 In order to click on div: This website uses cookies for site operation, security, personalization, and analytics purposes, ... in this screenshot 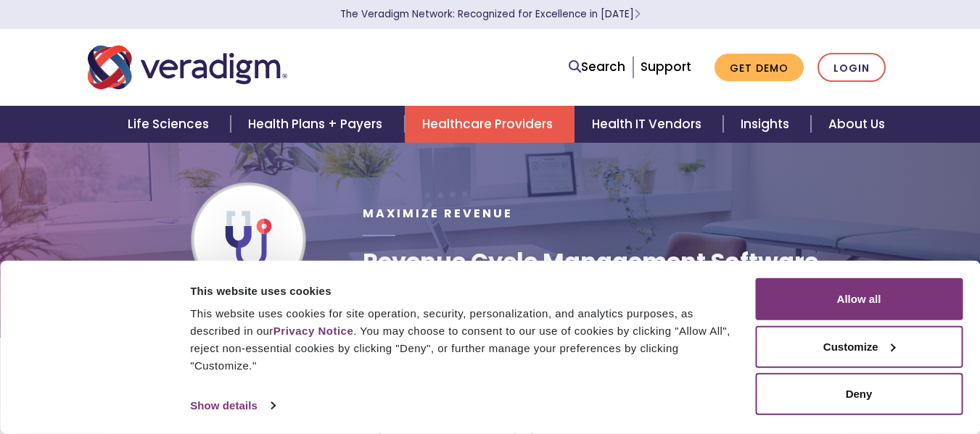, I will do `click(464, 340)`.